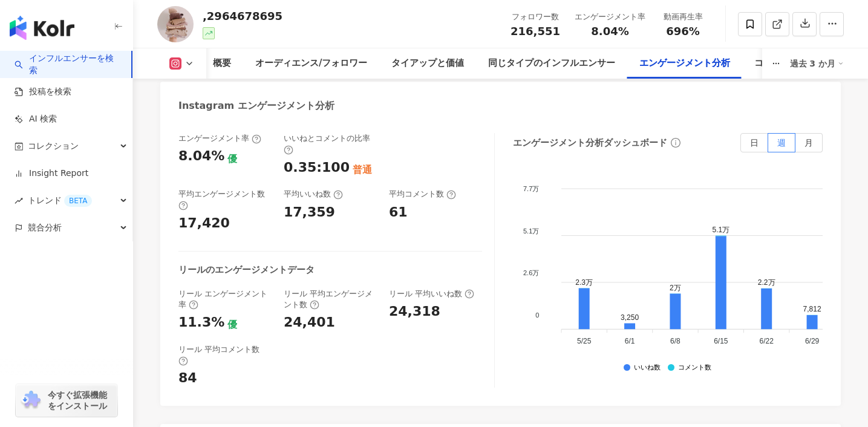 This screenshot has height=427, width=868. Describe the element at coordinates (175, 24) in the screenshot. I see `img: KOL Avatar` at that location.